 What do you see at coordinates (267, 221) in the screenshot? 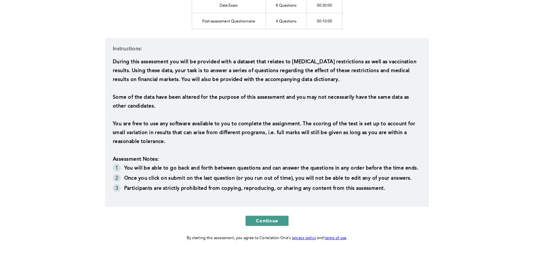
I see `button: Continue` at bounding box center [267, 221].